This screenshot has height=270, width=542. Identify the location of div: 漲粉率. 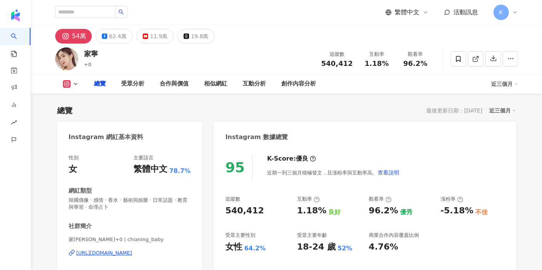
(452, 199).